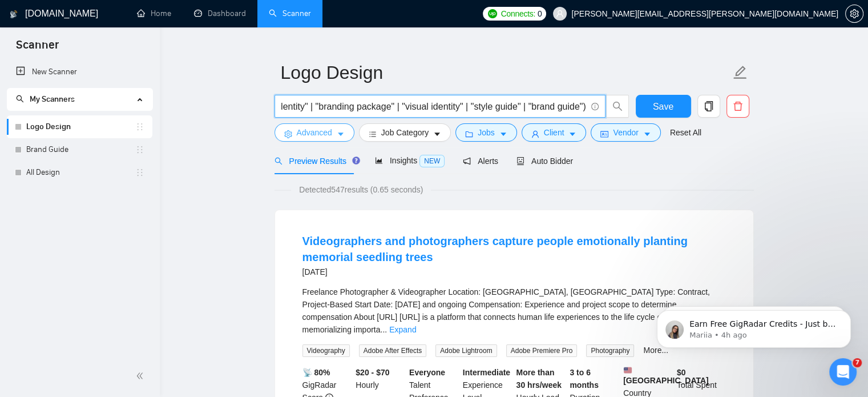  What do you see at coordinates (356, 160) in the screenshot?
I see `div: Tooltip anchor` at bounding box center [356, 160].